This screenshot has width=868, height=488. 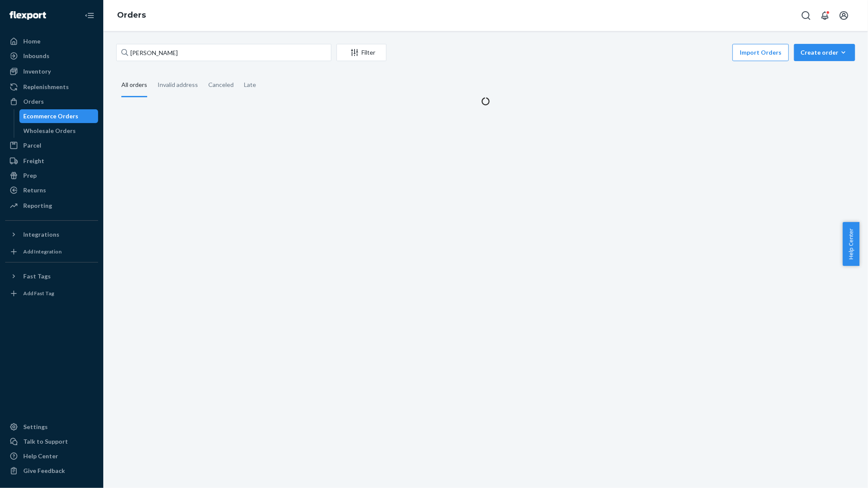 What do you see at coordinates (52, 205) in the screenshot?
I see `a: Reporting` at bounding box center [52, 205].